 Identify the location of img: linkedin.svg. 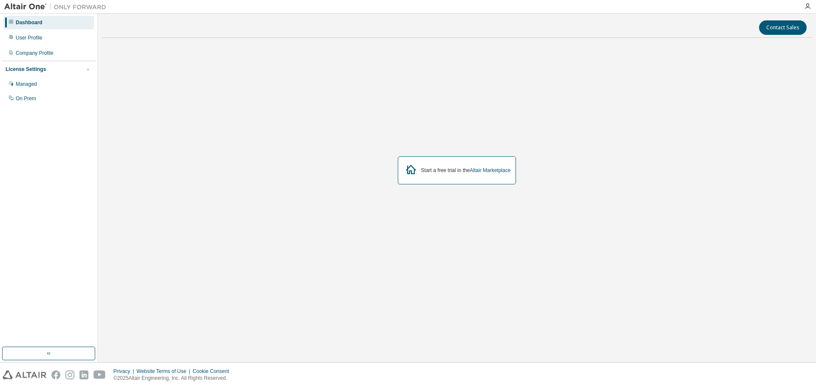
(84, 375).